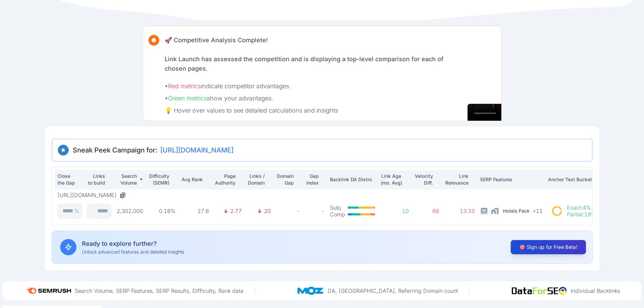 The image size is (644, 308). What do you see at coordinates (305, 64) in the screenshot?
I see `p: Link Launch has assessed the competition and is displaying a top-level comparison for each of cho...` at bounding box center [305, 64].